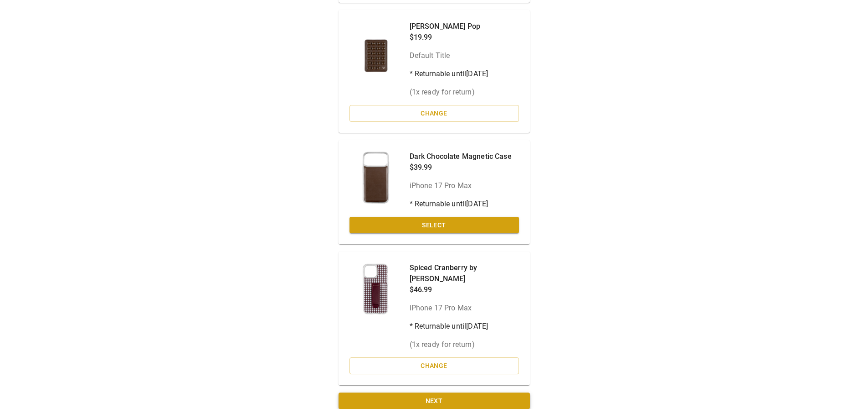 The height and width of the screenshot is (409, 868). What do you see at coordinates (461, 156) in the screenshot?
I see `p: Dark Chocolate Magnetic Case` at bounding box center [461, 156].